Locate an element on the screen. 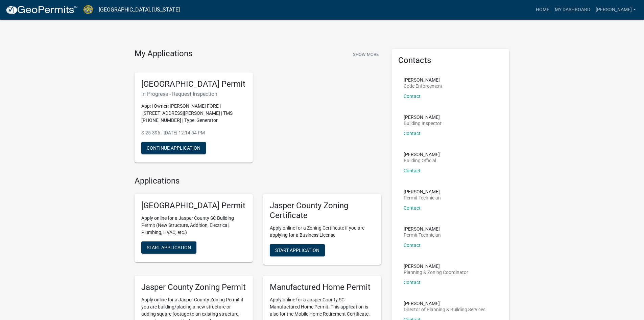 The height and width of the screenshot is (320, 644). button: Continue Application is located at coordinates (174, 148).